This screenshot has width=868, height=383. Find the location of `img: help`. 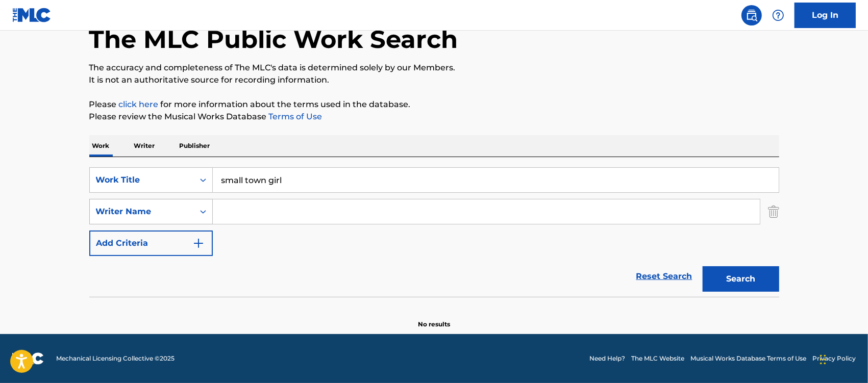

img: help is located at coordinates (778, 15).